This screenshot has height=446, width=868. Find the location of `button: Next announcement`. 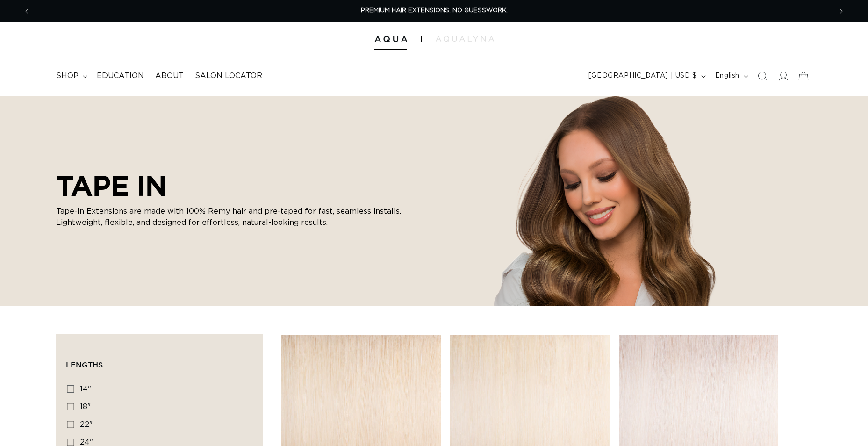

button: Next announcement is located at coordinates (842, 11).